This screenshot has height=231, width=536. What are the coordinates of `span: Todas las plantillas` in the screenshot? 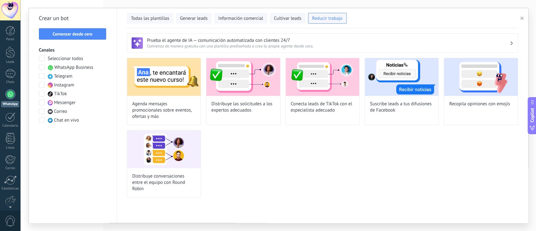 It's located at (150, 19).